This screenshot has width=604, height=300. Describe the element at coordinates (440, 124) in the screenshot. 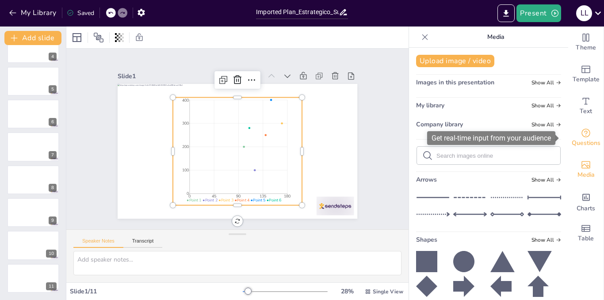

I see `span: Company library` at that location.